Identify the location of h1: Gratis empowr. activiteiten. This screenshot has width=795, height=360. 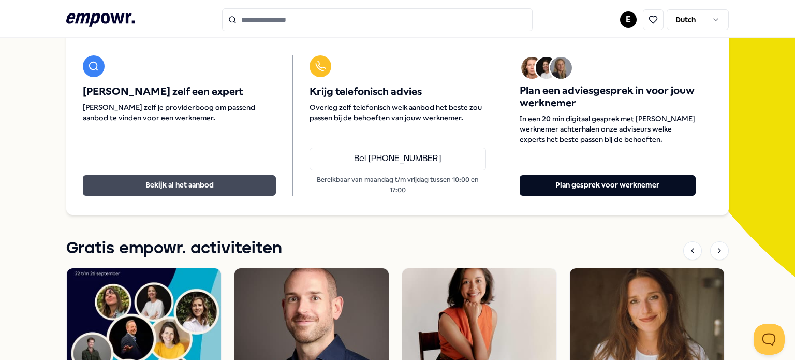
(174, 248).